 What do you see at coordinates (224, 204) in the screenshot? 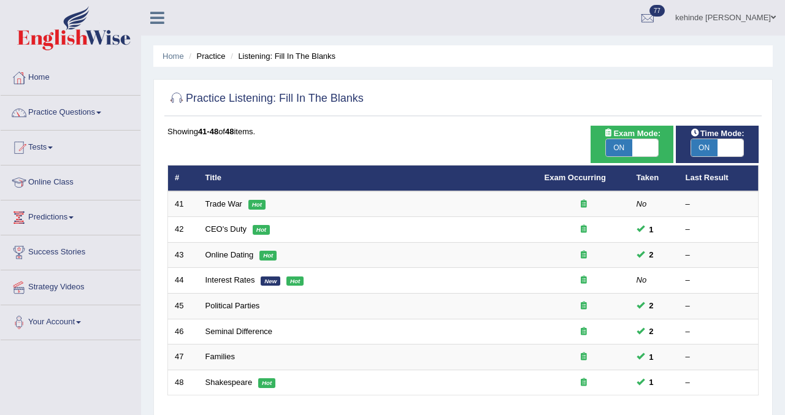
I see `a: Trade War` at bounding box center [224, 204].